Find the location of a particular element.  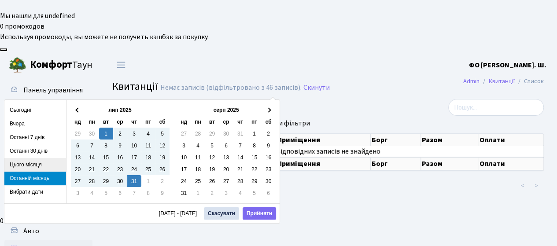

td: 20 is located at coordinates (78, 169).